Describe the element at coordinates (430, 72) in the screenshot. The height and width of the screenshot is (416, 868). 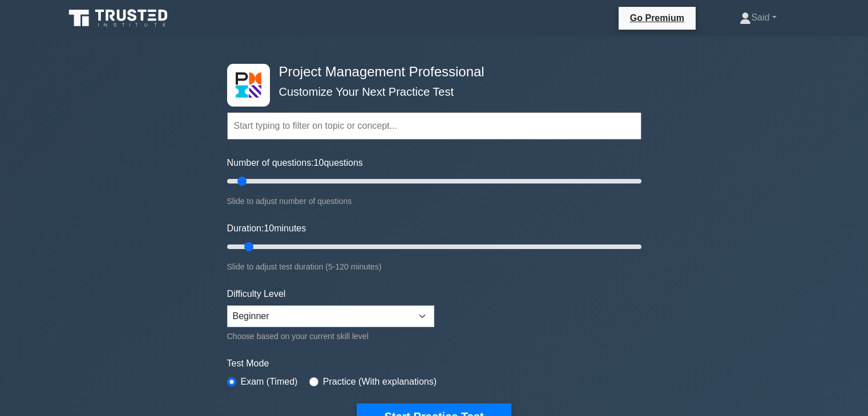
I see `h4: Project Management Professional` at that location.